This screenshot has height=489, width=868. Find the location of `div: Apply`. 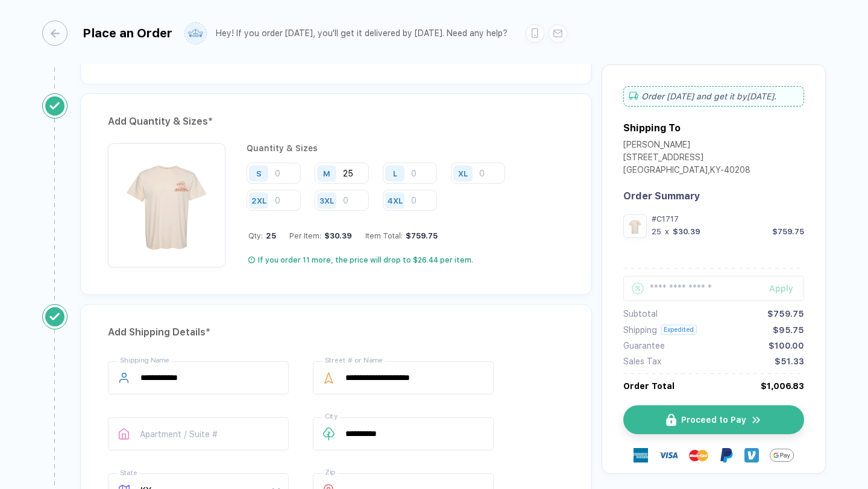

div: Apply is located at coordinates (786, 289).